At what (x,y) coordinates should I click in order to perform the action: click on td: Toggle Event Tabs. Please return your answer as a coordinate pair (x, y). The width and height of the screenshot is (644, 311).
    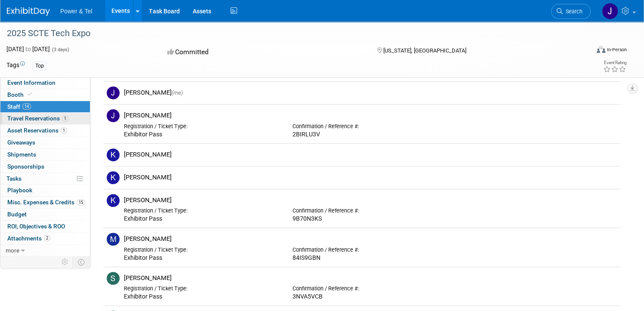
    Looking at the image, I should click on (81, 262).